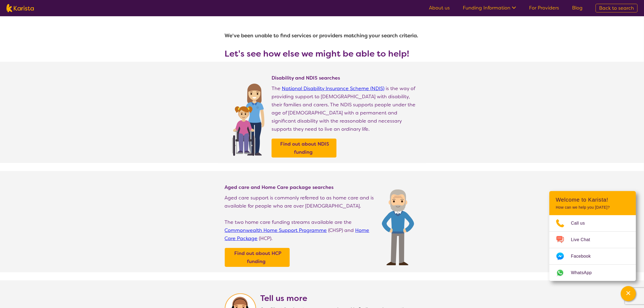  I want to click on h4: Disability and NDIS searches, so click(345, 78).